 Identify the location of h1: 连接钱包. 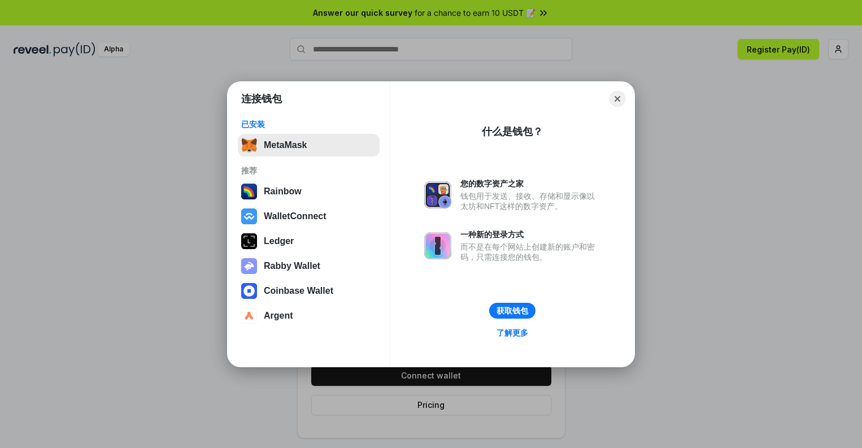
(262, 99).